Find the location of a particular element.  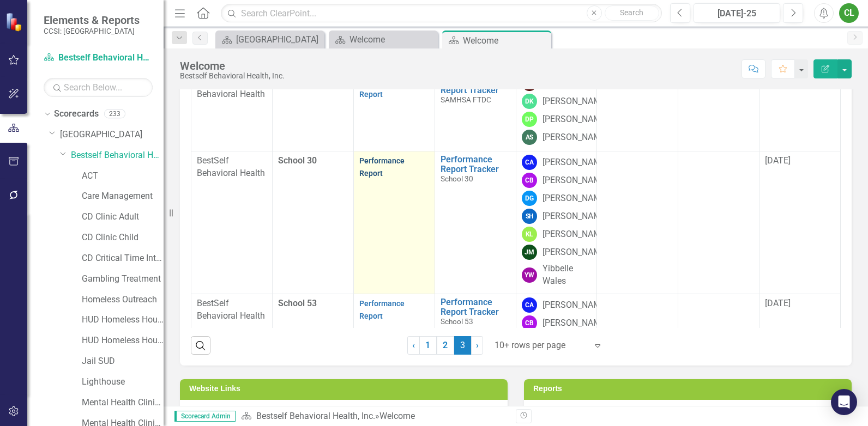

div: YW is located at coordinates (529, 275).